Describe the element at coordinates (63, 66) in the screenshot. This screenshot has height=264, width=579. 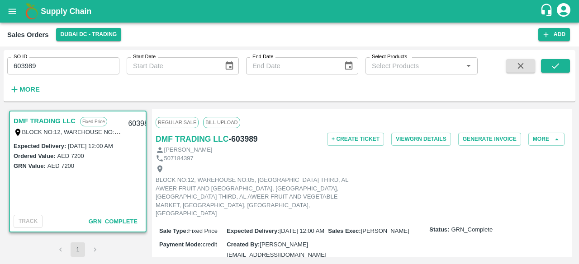
I see `input: Enter SO ID` at that location.